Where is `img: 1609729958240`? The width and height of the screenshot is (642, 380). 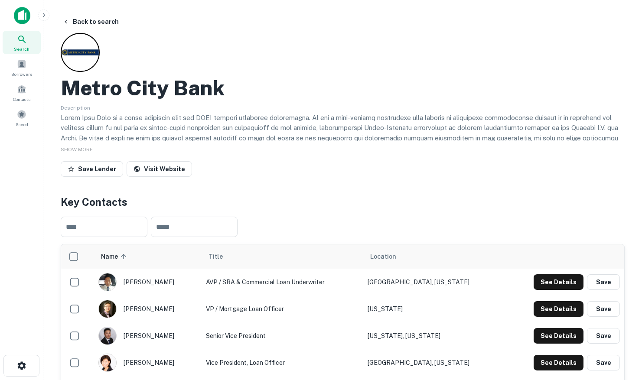
img: 1609729958240 is located at coordinates (108, 282).